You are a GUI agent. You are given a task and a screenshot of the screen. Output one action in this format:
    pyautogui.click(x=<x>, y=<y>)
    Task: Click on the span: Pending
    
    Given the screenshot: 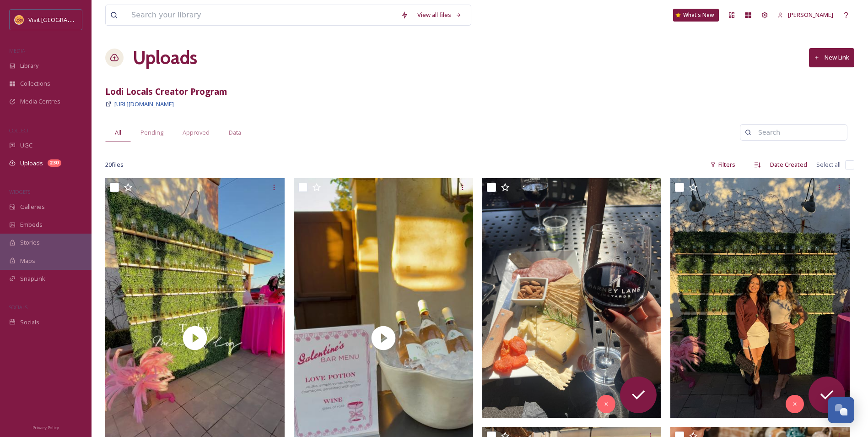 What is the action you would take?
    pyautogui.click(x=152, y=132)
    